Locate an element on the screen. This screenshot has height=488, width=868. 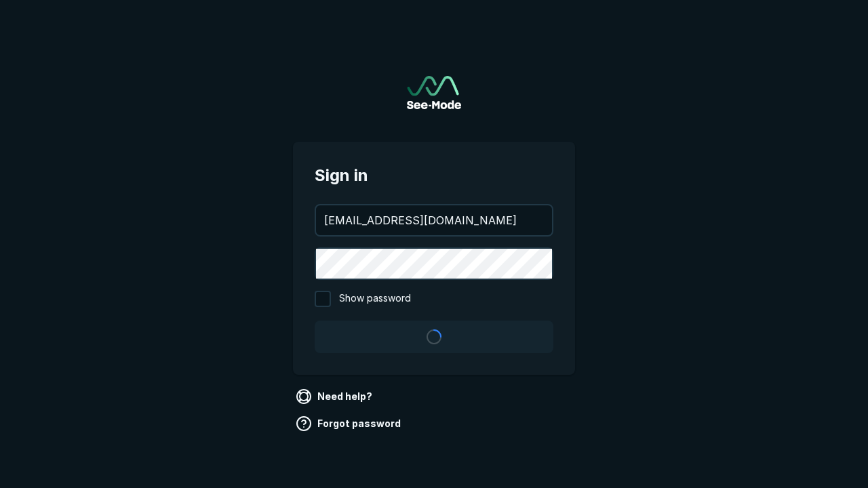
a: Forgot password is located at coordinates (349, 424).